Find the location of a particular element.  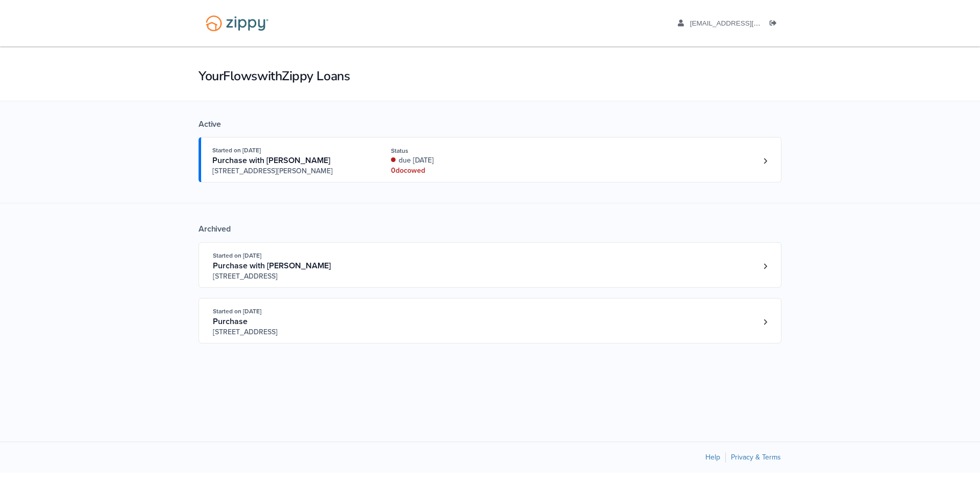

a: Loan number 4100895 is located at coordinates (765, 266).